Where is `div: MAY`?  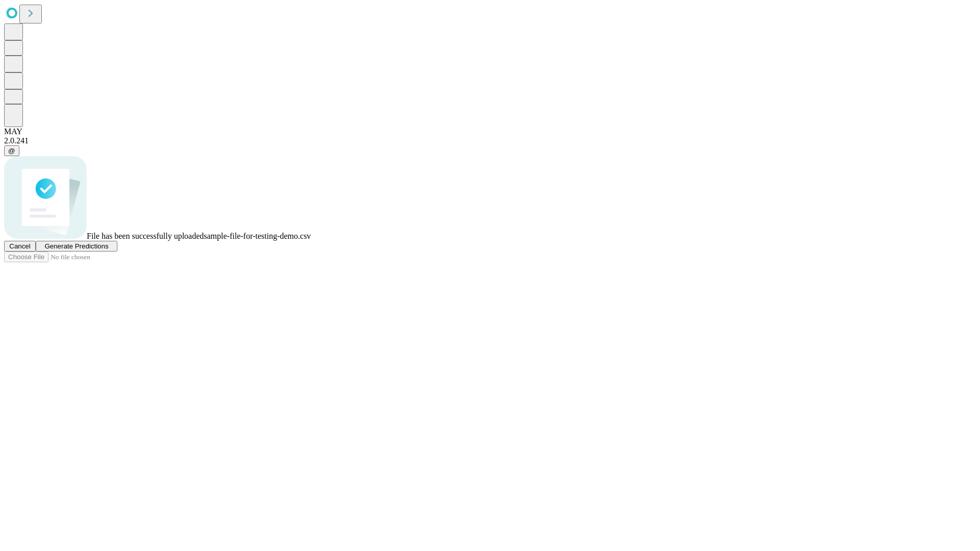 div: MAY is located at coordinates (490, 131).